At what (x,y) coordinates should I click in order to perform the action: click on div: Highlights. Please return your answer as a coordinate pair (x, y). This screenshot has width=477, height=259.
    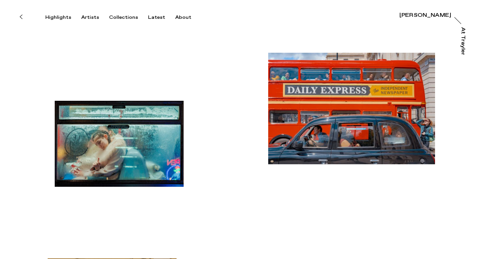
    Looking at the image, I should click on (58, 17).